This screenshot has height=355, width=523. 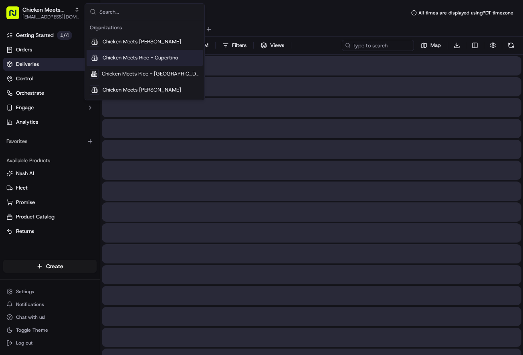 I want to click on input: Type to search, so click(x=378, y=45).